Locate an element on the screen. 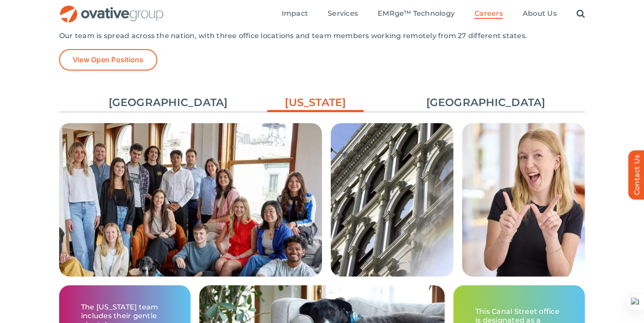 The image size is (644, 323). a: Search is located at coordinates (580, 14).